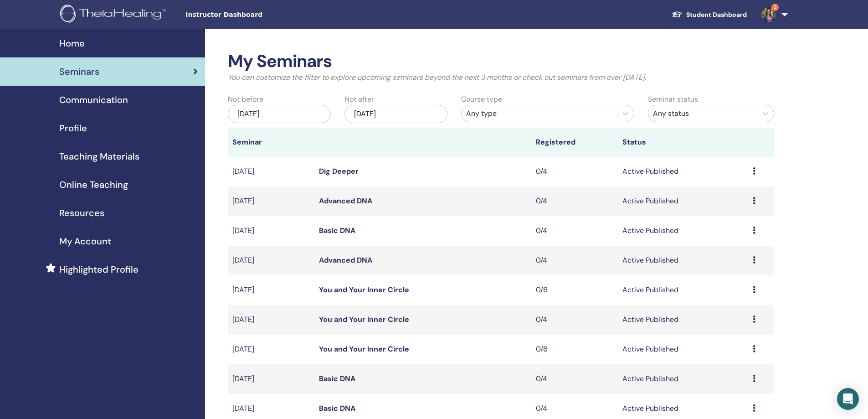 This screenshot has height=419, width=868. Describe the element at coordinates (709, 15) in the screenshot. I see `a: Student Dashboard` at that location.